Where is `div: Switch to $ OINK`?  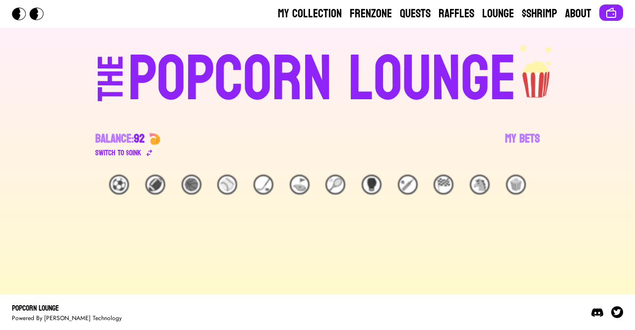
div: Switch to $ OINK is located at coordinates (118, 153).